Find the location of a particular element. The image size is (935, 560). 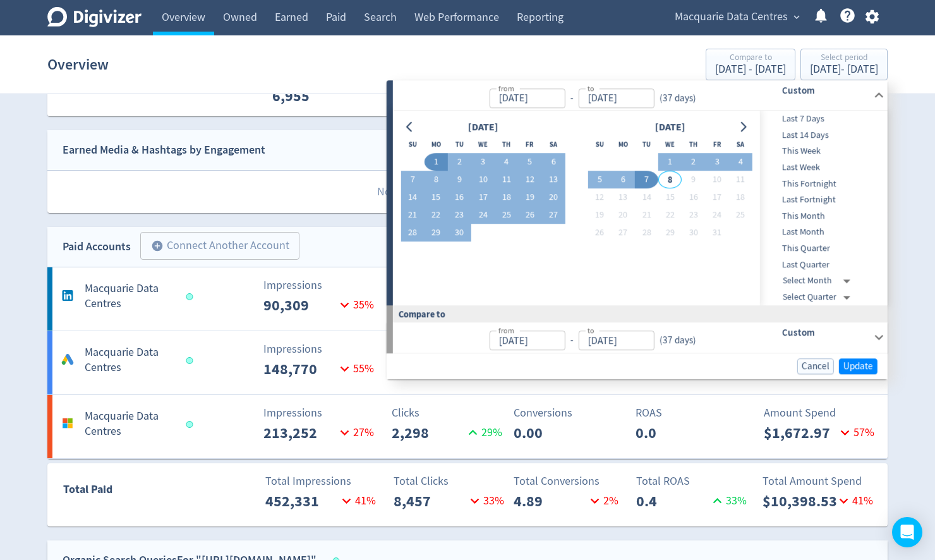

button: 19 is located at coordinates (599, 215).